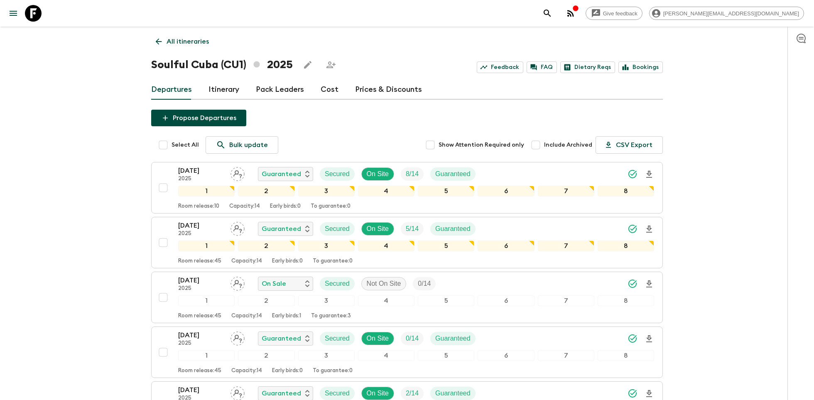 Image resolution: width=814 pixels, height=400 pixels. Describe the element at coordinates (629, 145) in the screenshot. I see `button: CSV Export` at that location.